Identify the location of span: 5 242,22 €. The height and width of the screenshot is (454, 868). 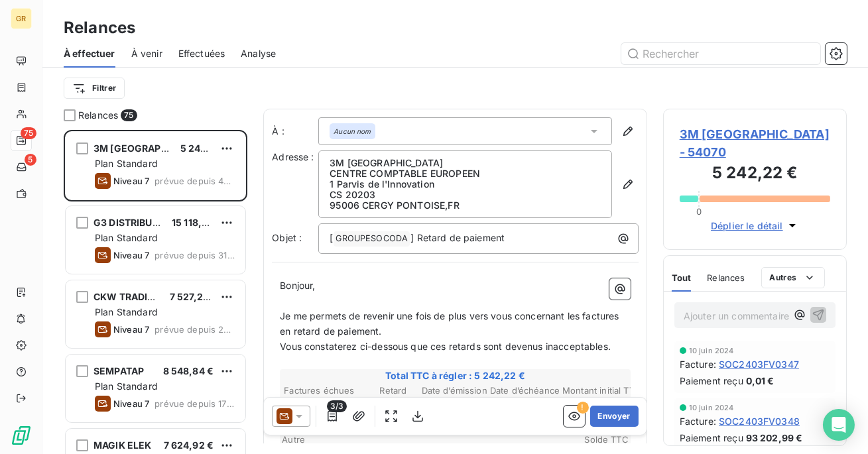
(206, 148).